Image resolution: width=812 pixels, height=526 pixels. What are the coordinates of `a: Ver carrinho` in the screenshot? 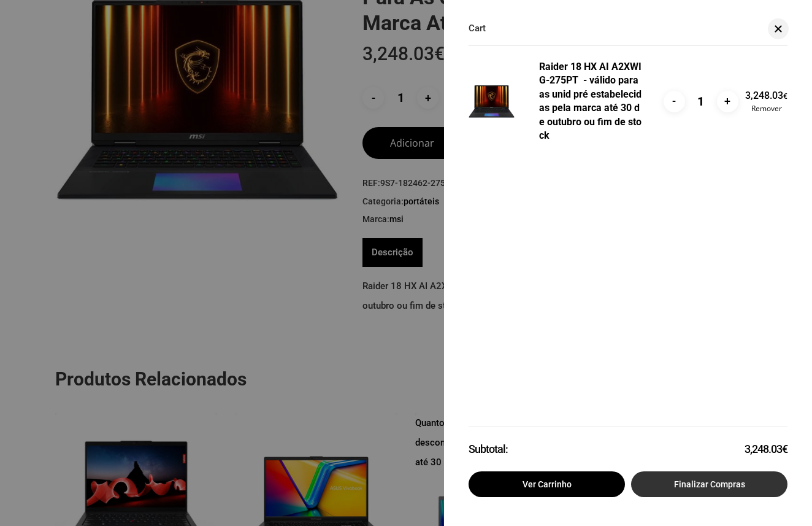 It's located at (547, 484).